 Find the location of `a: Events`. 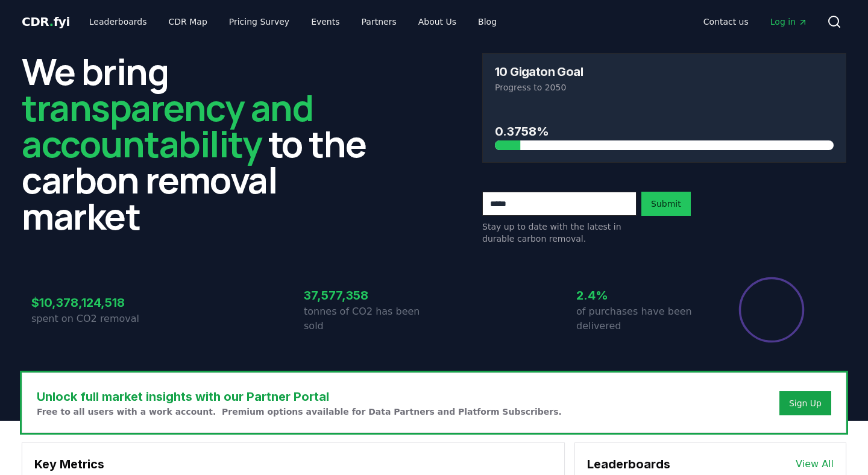

a: Events is located at coordinates (325, 22).